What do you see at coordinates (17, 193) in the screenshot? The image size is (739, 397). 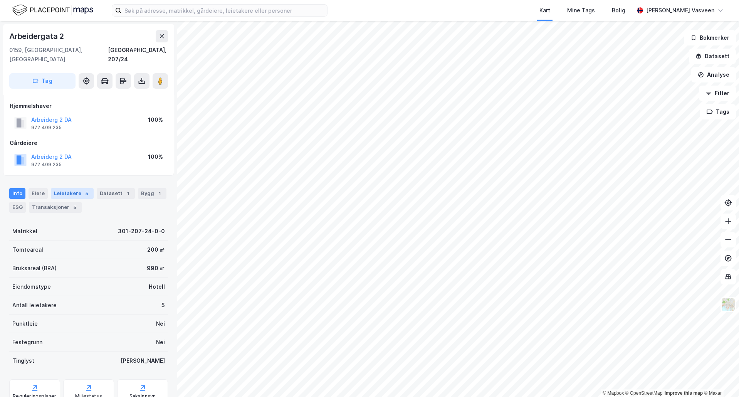 I see `div: Info` at bounding box center [17, 193].